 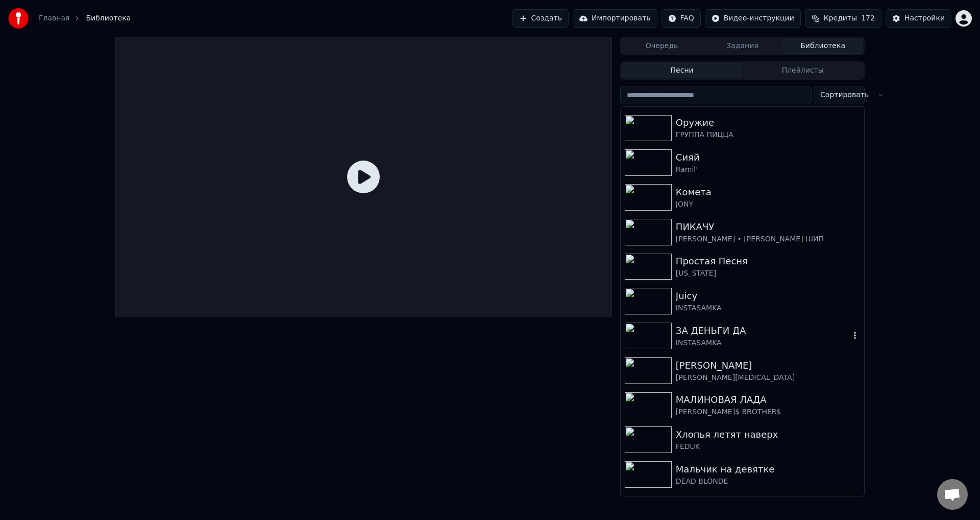 I want to click on button: Настройки, so click(x=919, y=18).